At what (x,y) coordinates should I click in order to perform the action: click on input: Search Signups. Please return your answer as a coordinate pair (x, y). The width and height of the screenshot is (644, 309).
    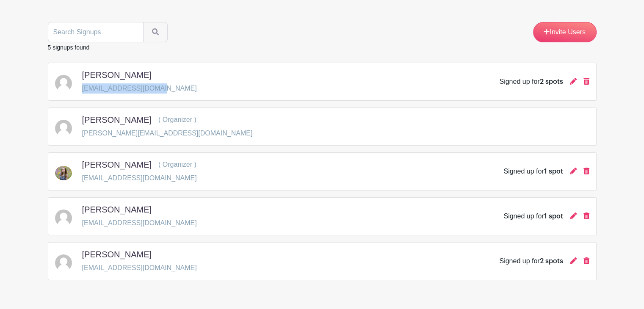
    Looking at the image, I should click on (96, 32).